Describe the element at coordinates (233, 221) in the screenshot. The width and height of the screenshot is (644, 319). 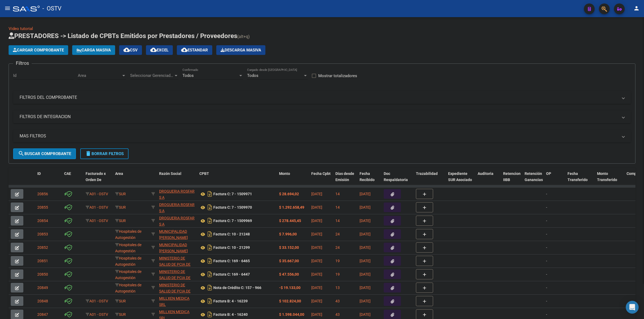
I see `strong: Factura C: 7 - 1509969` at that location.